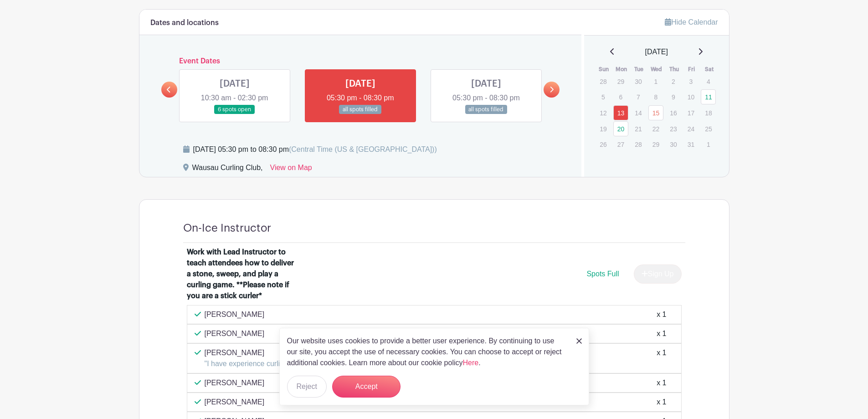  Describe the element at coordinates (227, 228) in the screenshot. I see `h4: On-Ice Instructor` at that location.